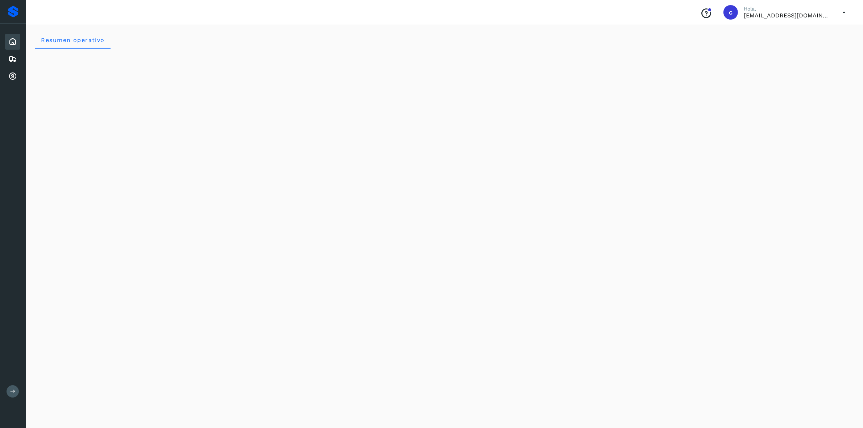 The height and width of the screenshot is (428, 863). What do you see at coordinates (13, 76) in the screenshot?
I see `div: Cuentas por cobrar` at bounding box center [13, 76].